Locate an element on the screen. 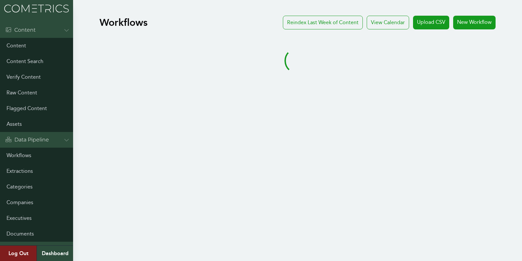 This screenshot has width=522, height=261. a: New Workflow is located at coordinates (474, 23).